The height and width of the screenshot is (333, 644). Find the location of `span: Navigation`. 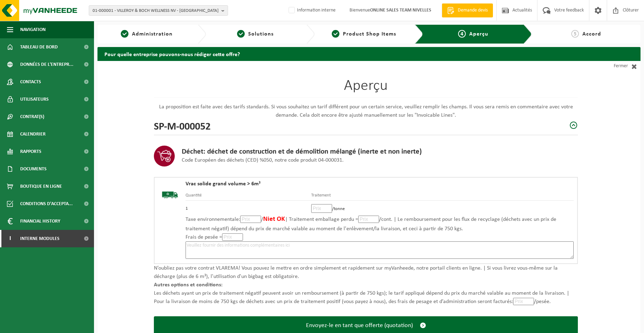

span: Navigation is located at coordinates (33, 30).